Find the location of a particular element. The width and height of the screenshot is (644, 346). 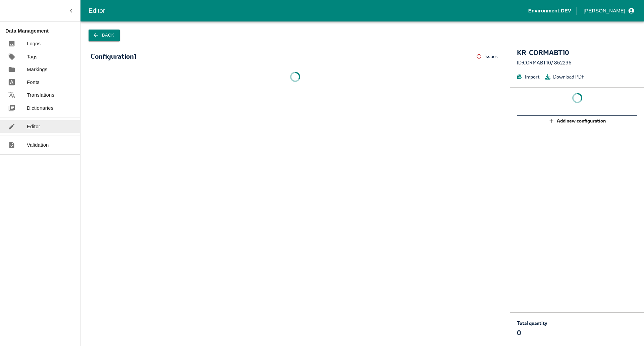

button: profile is located at coordinates (609, 11).